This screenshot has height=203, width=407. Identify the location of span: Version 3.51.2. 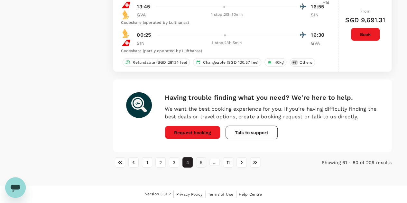
(158, 194).